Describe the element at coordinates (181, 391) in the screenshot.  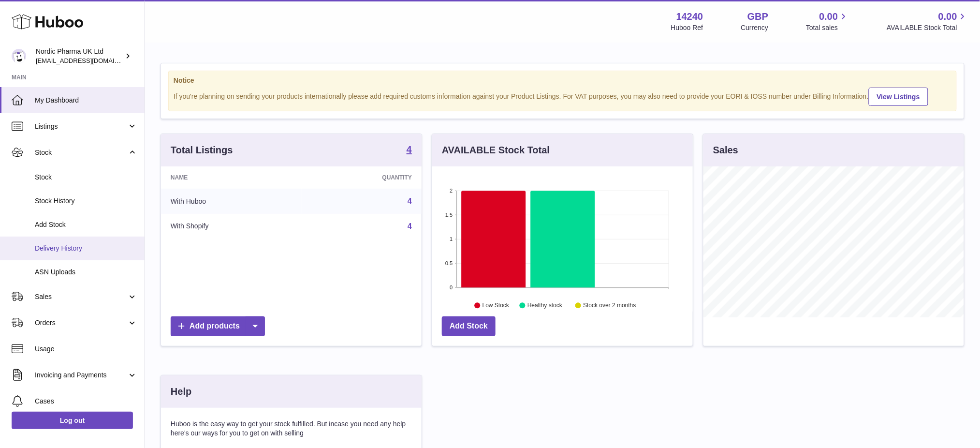
I see `h3: Help` at that location.